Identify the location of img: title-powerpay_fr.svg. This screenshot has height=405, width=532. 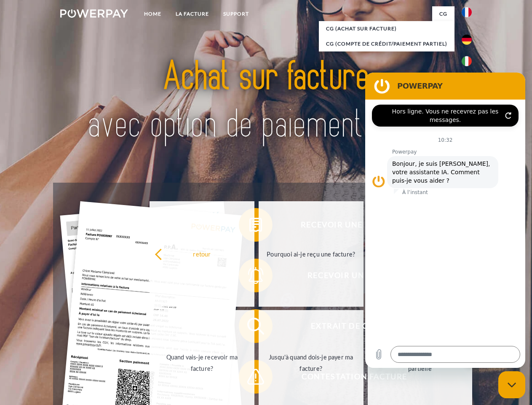
(266, 101).